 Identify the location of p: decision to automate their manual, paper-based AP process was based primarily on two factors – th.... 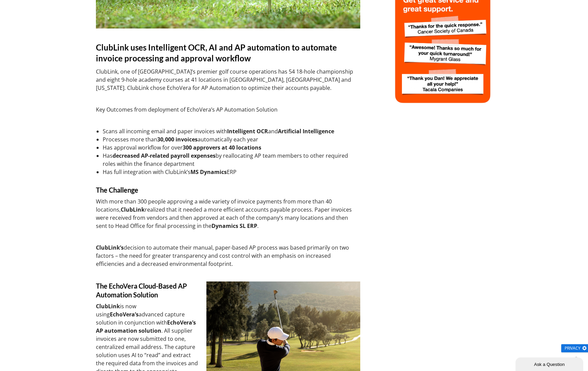
(228, 256).